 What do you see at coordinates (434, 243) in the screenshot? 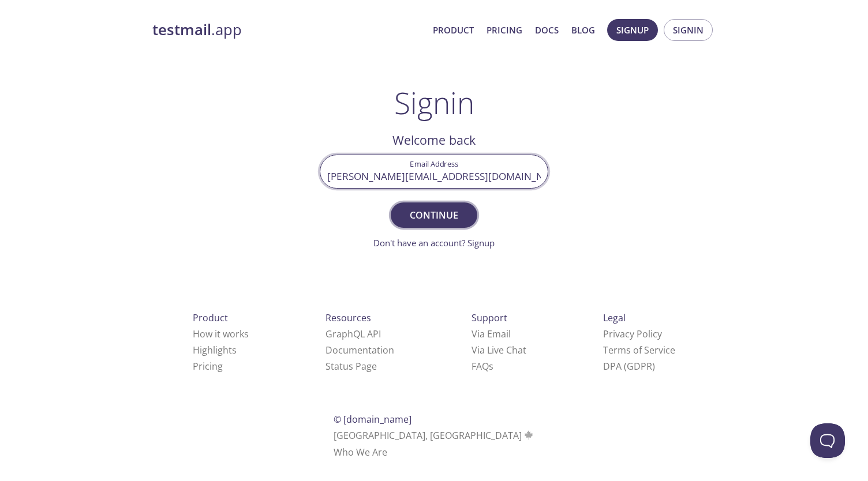
I see `a: Don't have an account? Signup` at bounding box center [434, 243].